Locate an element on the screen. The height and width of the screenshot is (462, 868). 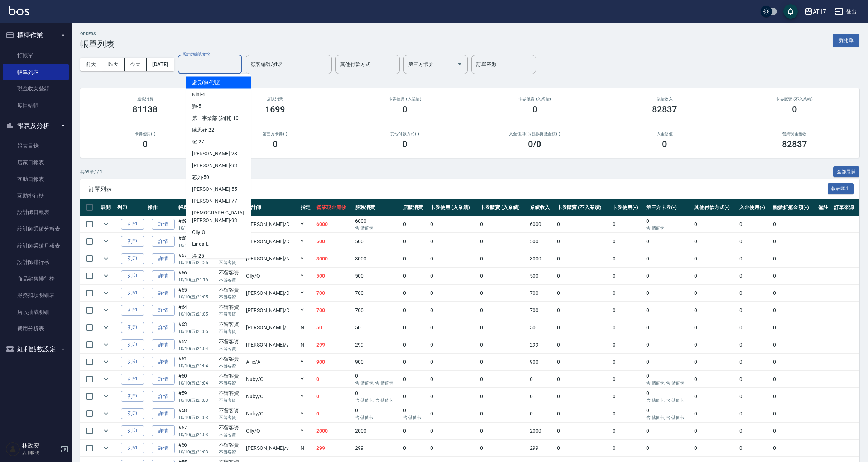
a: 商品銷售排行榜 is located at coordinates (36, 278).